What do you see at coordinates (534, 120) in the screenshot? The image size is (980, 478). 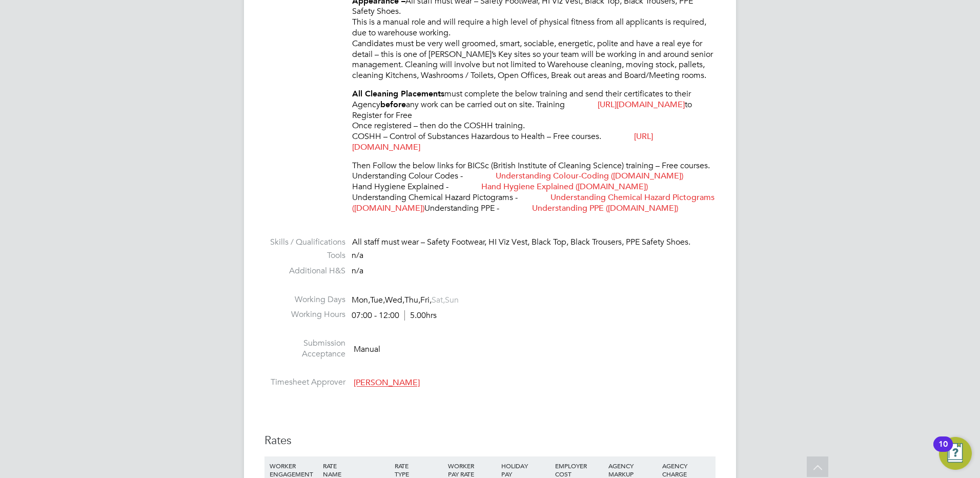 I see `p: must complete the below training and send their certificates to their Agency any work can be carr...` at bounding box center [534, 120].